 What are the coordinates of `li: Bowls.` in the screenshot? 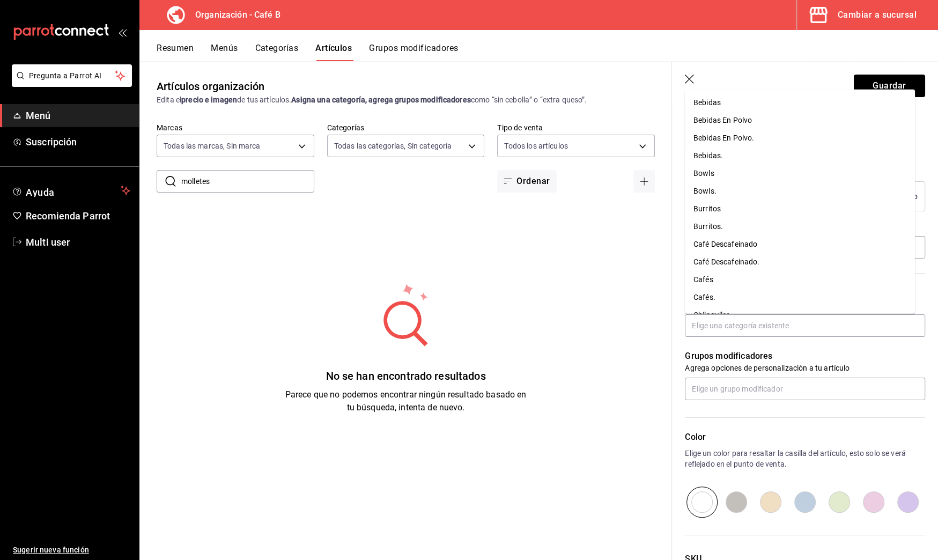 It's located at (799, 191).